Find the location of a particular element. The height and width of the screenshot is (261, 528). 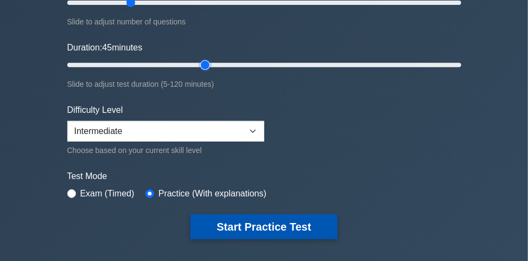

label: Exam (Timed) is located at coordinates (107, 194).